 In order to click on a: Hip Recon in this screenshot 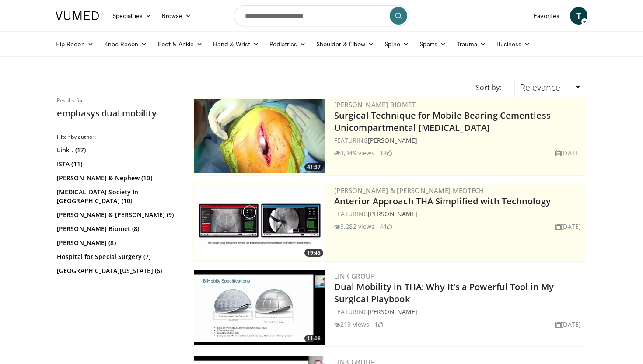, I will do `click(74, 44)`.